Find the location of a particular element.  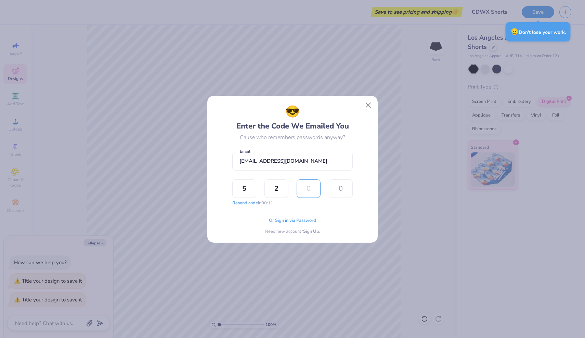

div: Need new account? is located at coordinates (293, 232).